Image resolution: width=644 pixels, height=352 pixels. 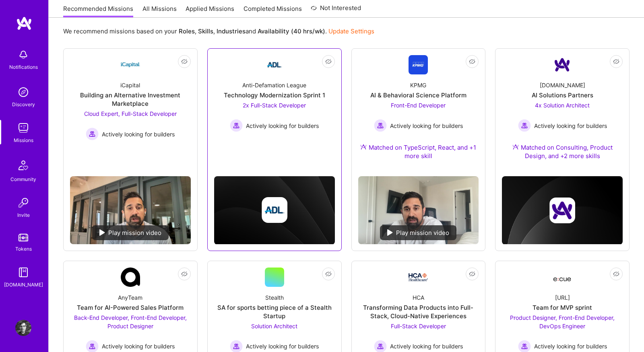 I want to click on a: Company LogoiCapitalBuilding an Alternative Investment MarketplaceCloud Expert, Full-Stack Develo..., so click(x=130, y=112).